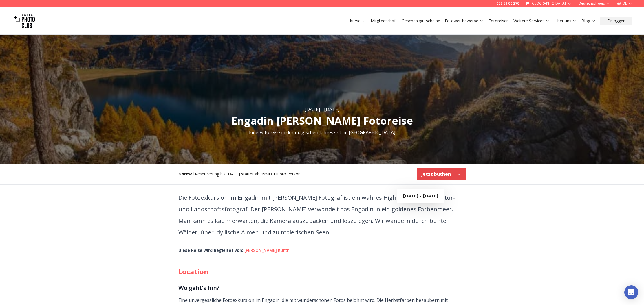 The height and width of the screenshot is (305, 644). Describe the element at coordinates (532, 21) in the screenshot. I see `a: Weitere Services` at that location.